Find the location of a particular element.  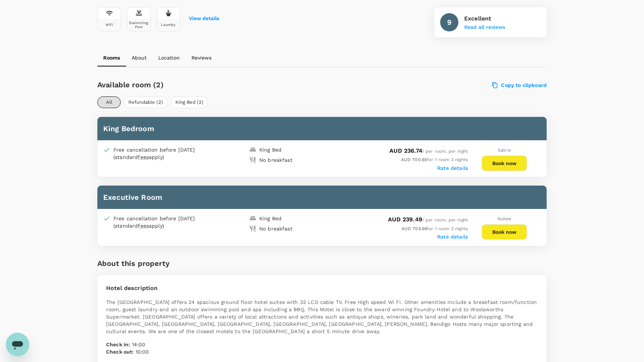

h6: Executive Room is located at coordinates (322, 197).